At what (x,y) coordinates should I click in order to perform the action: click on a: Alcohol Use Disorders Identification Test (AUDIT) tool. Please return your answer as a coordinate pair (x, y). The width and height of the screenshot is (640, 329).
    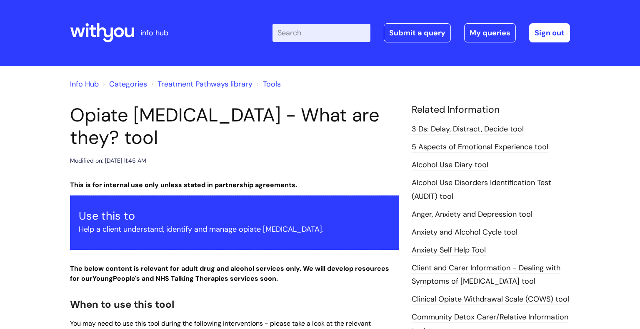
    Looking at the image, I should click on (481, 190).